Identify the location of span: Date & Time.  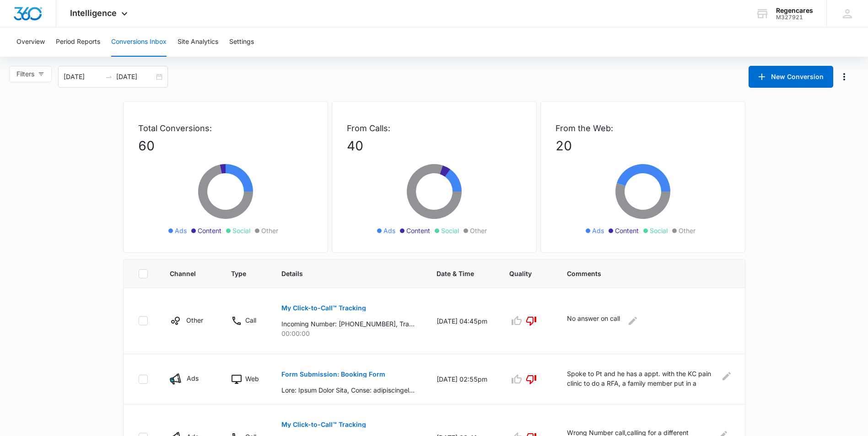
(455, 273).